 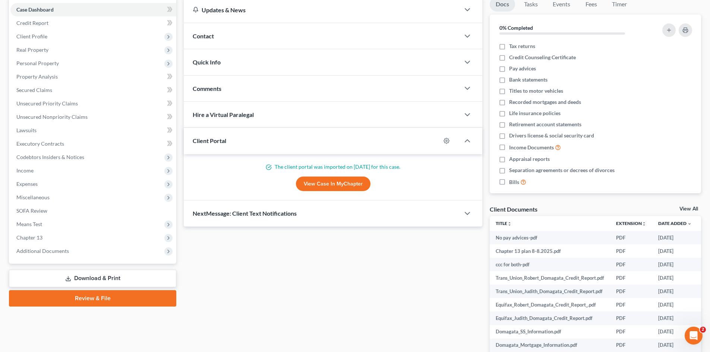 I want to click on a: Executory Contracts, so click(x=93, y=144).